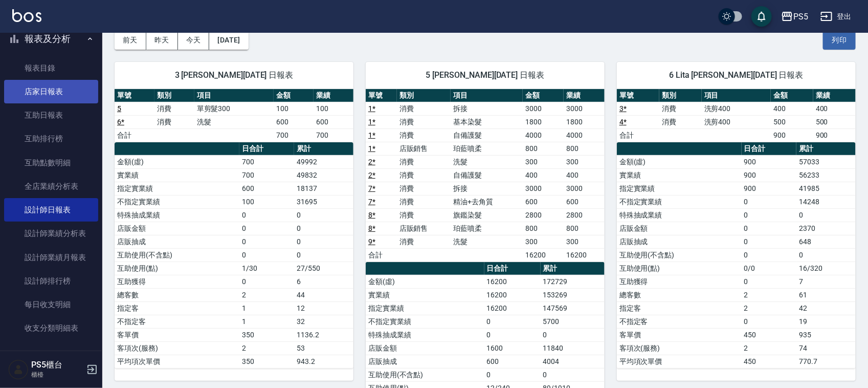 The width and height of the screenshot is (868, 388). What do you see at coordinates (769, 362) in the screenshot?
I see `td: 450` at bounding box center [769, 362].